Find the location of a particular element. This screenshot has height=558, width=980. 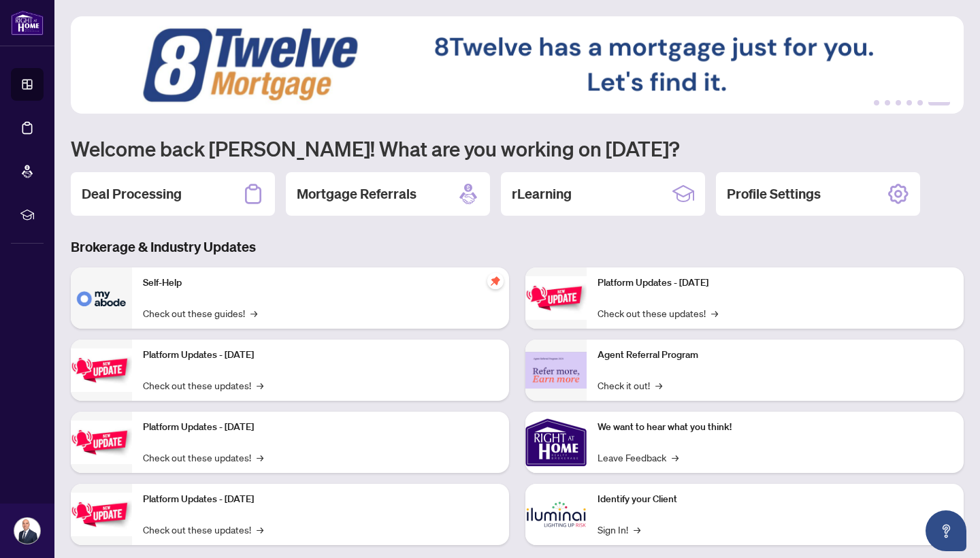

p: We want to hear what you think! is located at coordinates (776, 428).